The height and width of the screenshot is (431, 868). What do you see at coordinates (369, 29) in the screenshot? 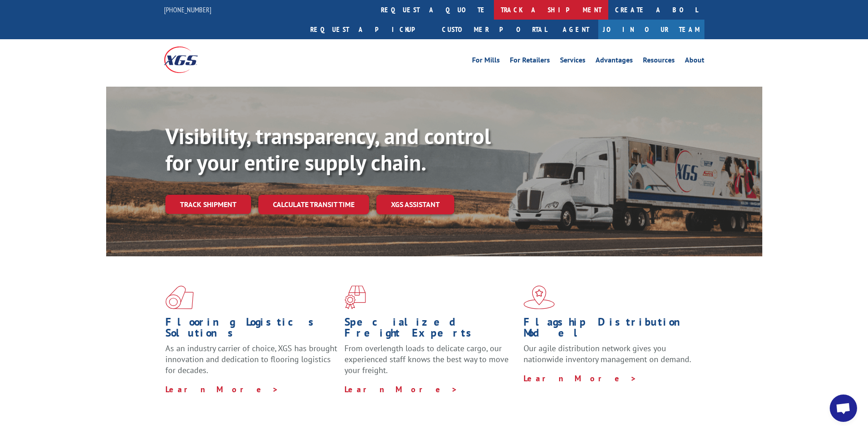
I see `a: Request a pickup` at bounding box center [369, 29].